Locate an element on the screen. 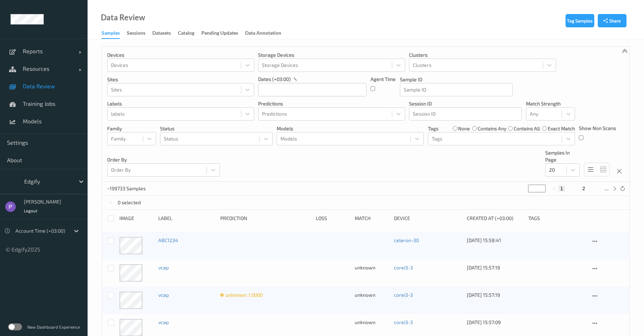 This screenshot has height=336, width=644. p: Predictions is located at coordinates (332, 104).